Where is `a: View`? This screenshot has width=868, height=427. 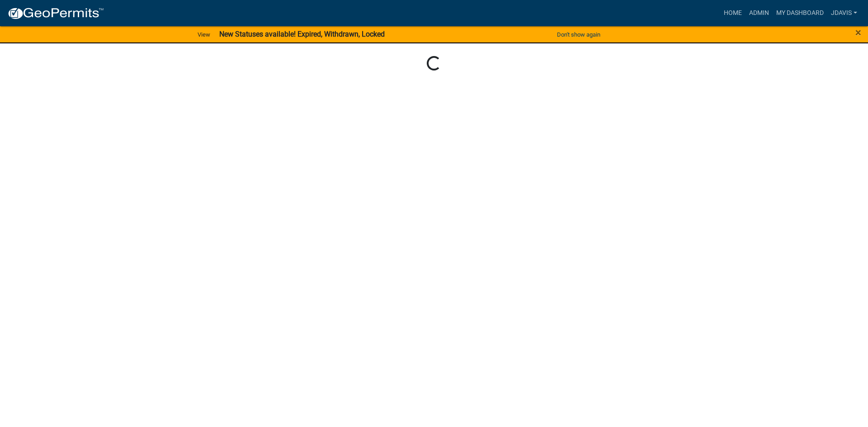 a: View is located at coordinates (204, 35).